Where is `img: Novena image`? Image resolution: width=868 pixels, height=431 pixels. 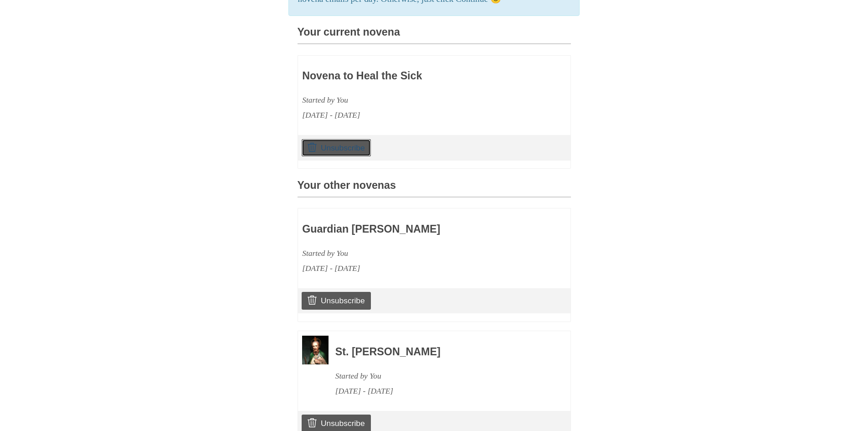
img: Novena image is located at coordinates (315, 349).